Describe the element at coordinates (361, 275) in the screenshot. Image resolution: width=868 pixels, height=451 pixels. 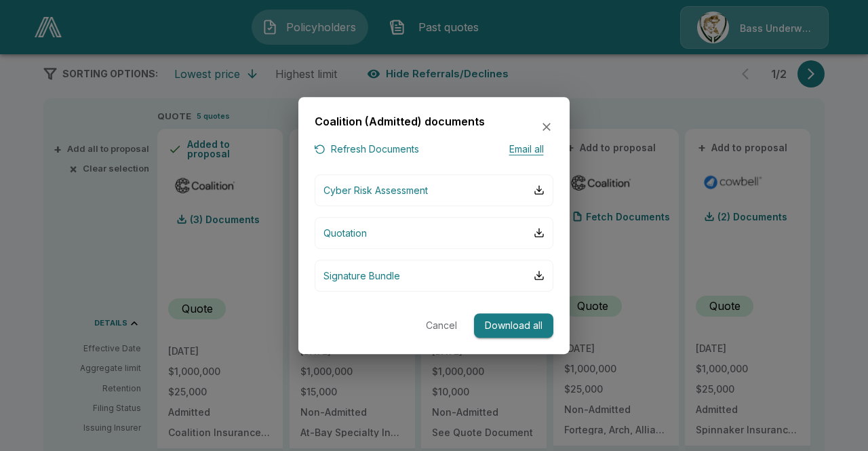
I see `p: Signature Bundle` at that location.